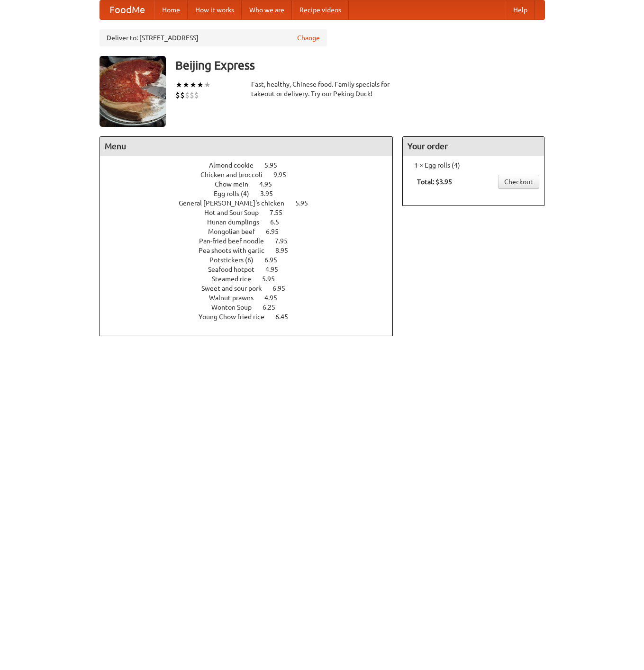 The height and width of the screenshot is (670, 644). Describe the element at coordinates (252, 279) in the screenshot. I see `a: Steamed rice 5.95` at that location.